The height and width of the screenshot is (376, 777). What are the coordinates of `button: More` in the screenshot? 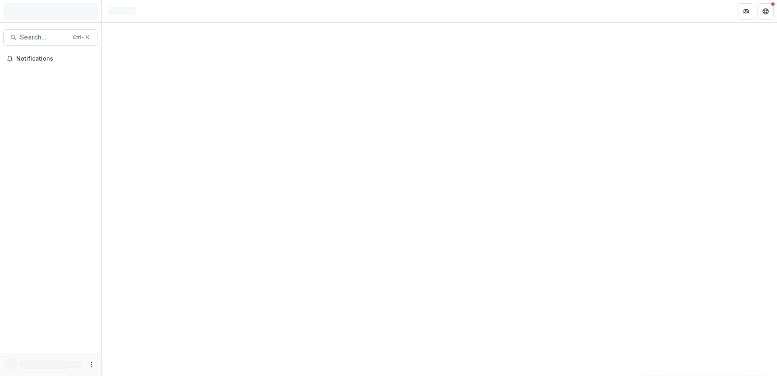 It's located at (91, 364).